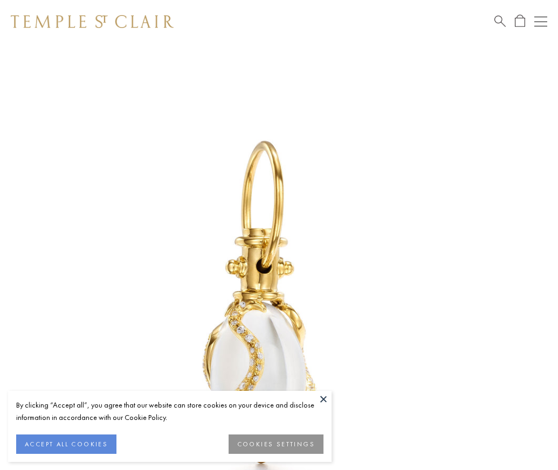  What do you see at coordinates (92, 22) in the screenshot?
I see `img: Temple St. Clair` at bounding box center [92, 22].